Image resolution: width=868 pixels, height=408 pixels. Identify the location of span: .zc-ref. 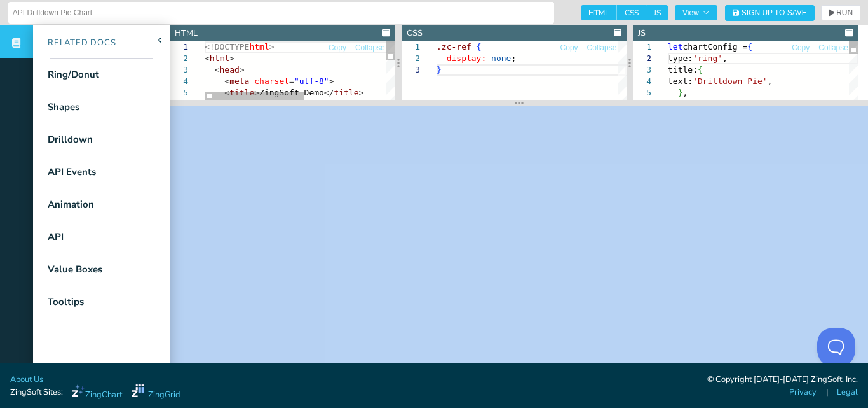
(454, 46).